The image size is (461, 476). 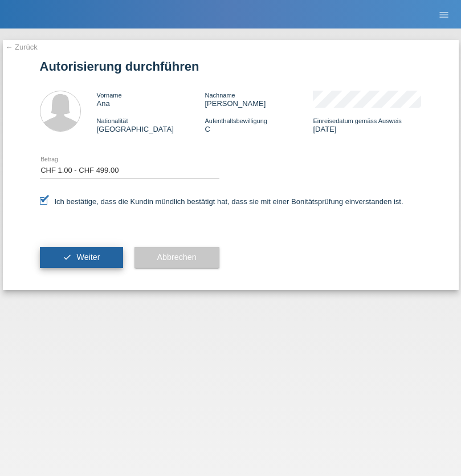 I want to click on span: Nationalität, so click(x=112, y=121).